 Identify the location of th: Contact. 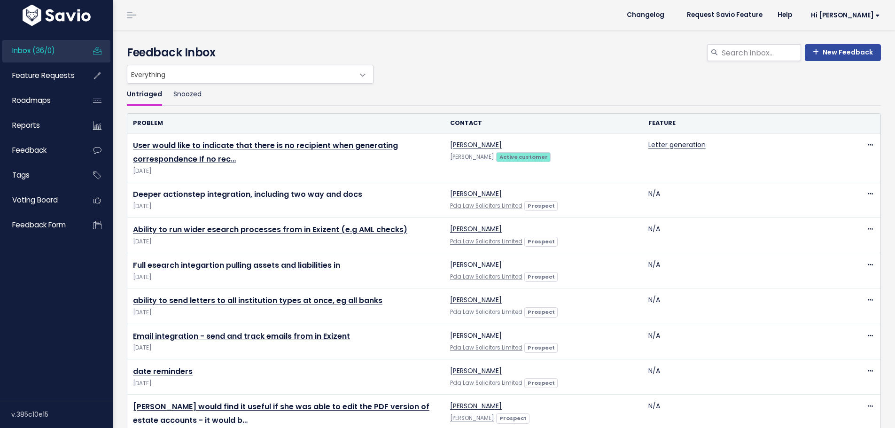
(544, 123).